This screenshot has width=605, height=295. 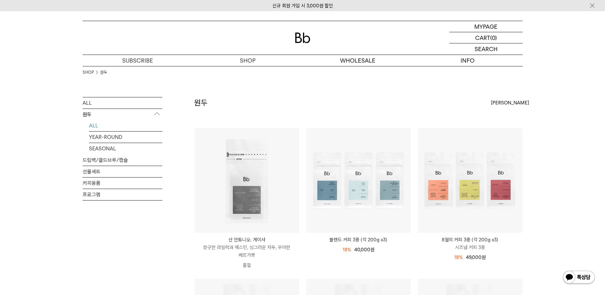 I want to click on img: 로고, so click(x=303, y=38).